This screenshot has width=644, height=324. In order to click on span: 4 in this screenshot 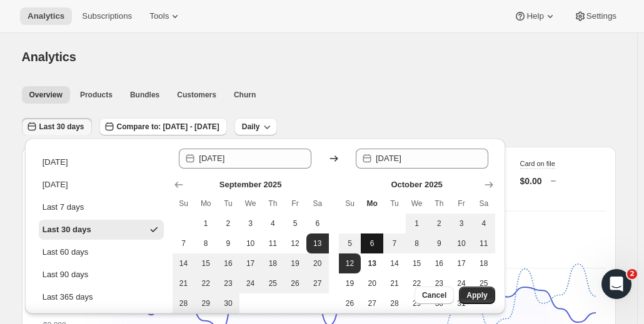, I will do `click(272, 223)`.